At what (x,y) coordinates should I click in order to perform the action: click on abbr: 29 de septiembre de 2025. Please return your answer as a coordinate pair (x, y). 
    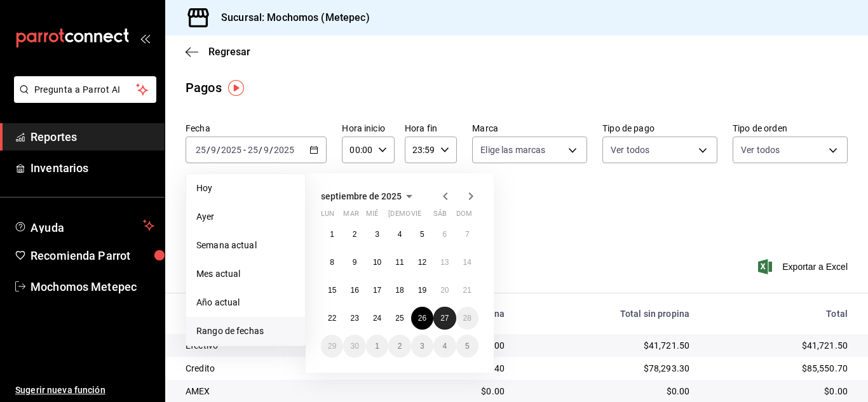
    Looking at the image, I should click on (332, 346).